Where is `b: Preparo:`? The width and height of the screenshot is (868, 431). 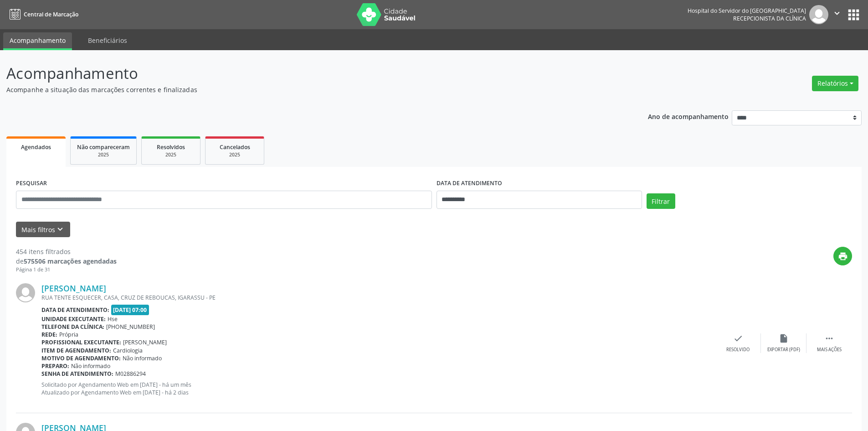 b: Preparo: is located at coordinates (55, 366).